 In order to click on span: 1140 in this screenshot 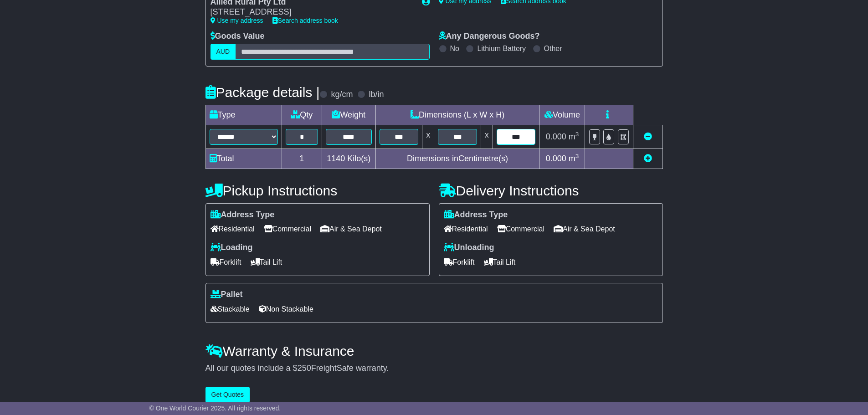, I will do `click(336, 158)`.